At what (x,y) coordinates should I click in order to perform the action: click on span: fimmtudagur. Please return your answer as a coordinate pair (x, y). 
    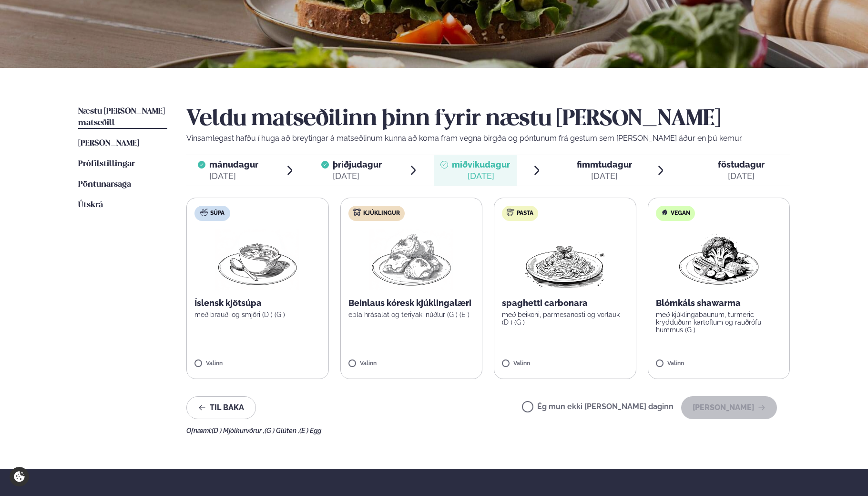
    Looking at the image, I should click on (605, 164).